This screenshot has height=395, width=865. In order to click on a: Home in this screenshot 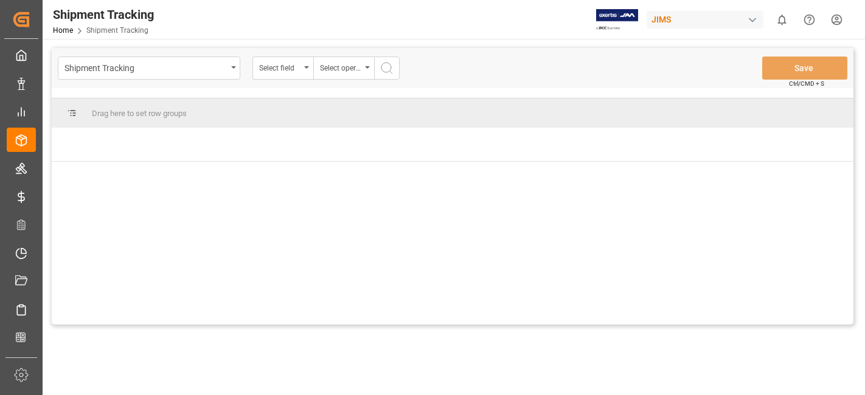, I will do `click(63, 30)`.